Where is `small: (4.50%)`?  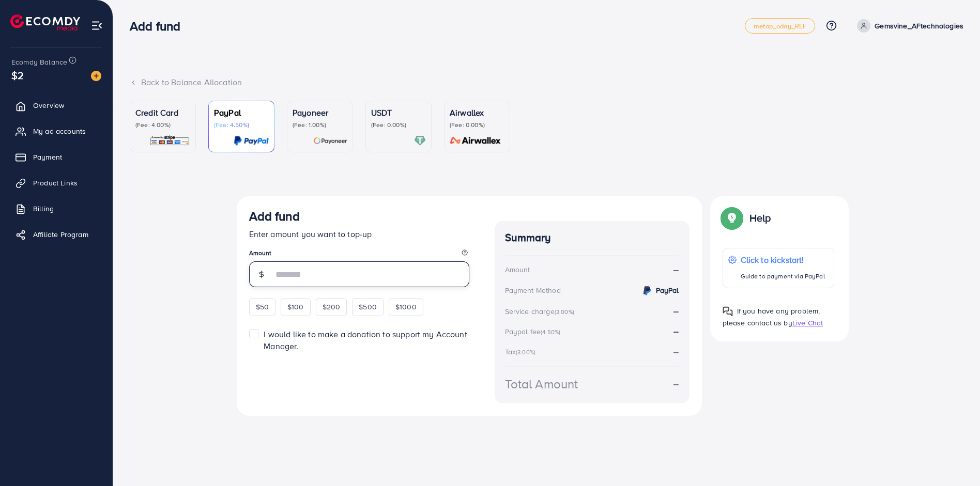
small: (4.50%) is located at coordinates (550, 332).